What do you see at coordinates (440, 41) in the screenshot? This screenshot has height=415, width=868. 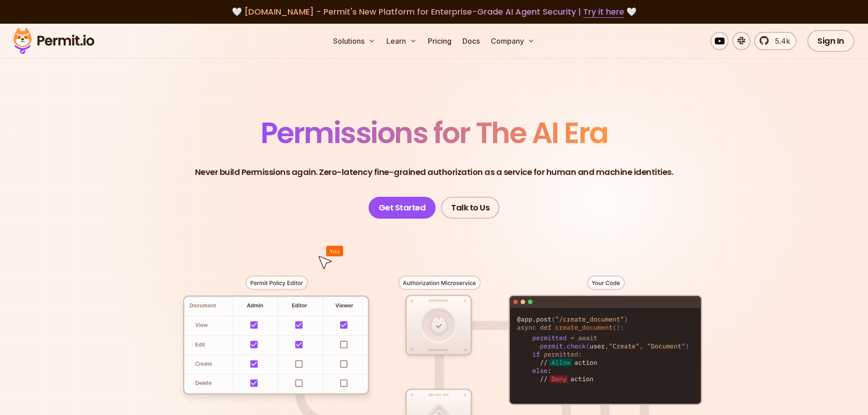 I see `a: Pricing` at bounding box center [440, 41].